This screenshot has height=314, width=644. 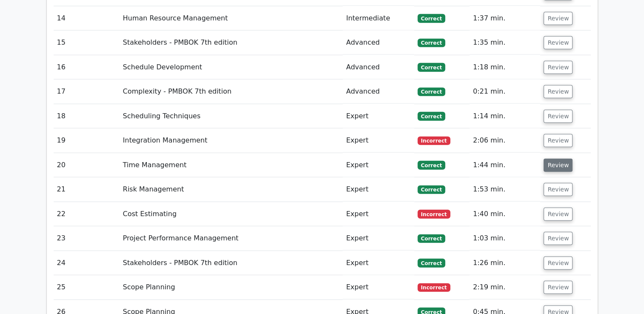 I want to click on td: 17, so click(x=86, y=91).